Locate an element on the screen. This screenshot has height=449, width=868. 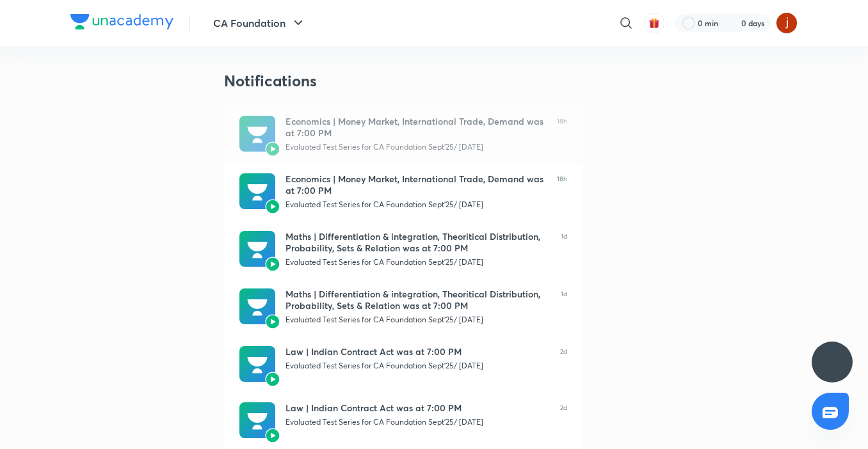
a: Company Logo is located at coordinates (122, 23).